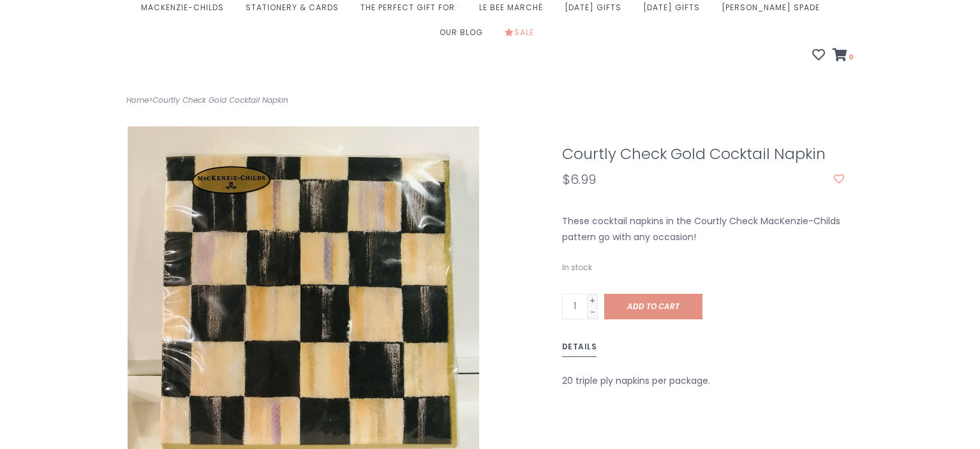  What do you see at coordinates (703, 381) in the screenshot?
I see `p: 20 triple ply napkins per package.` at bounding box center [703, 381].